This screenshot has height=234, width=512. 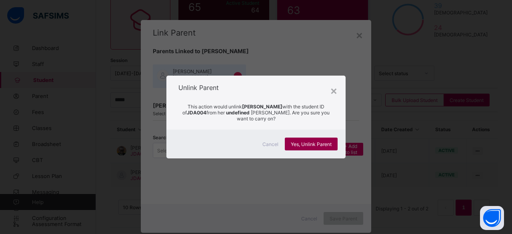 I want to click on strong: JDA004, so click(x=196, y=112).